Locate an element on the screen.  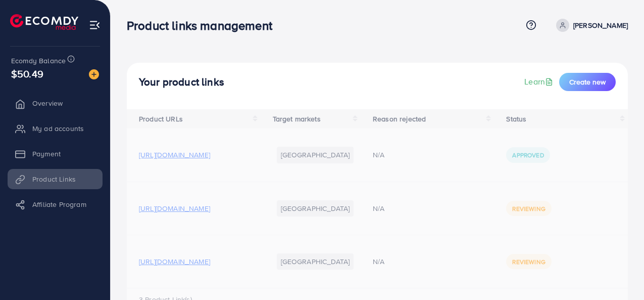
button: Create new is located at coordinates (588, 82).